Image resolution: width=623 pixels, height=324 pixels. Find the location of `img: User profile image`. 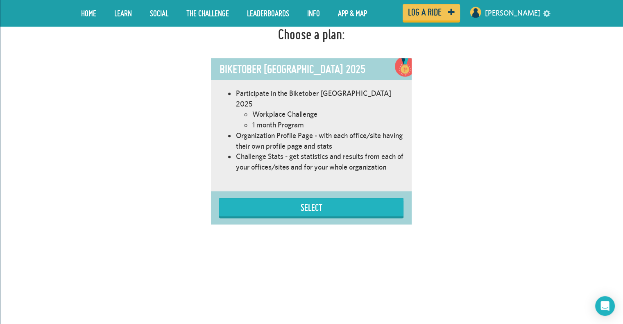

img: User profile image is located at coordinates (476, 12).